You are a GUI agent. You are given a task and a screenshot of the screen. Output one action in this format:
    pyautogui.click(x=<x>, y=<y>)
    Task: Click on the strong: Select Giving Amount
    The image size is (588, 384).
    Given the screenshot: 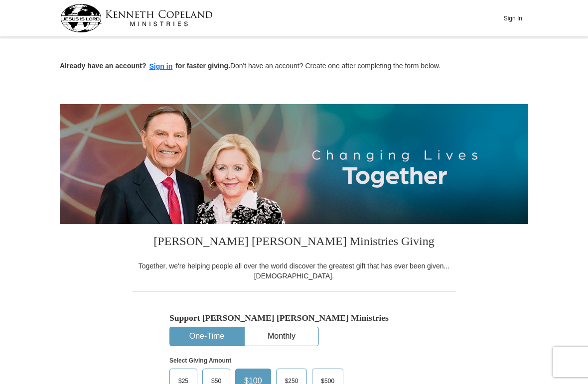 What is the action you would take?
    pyautogui.click(x=200, y=360)
    